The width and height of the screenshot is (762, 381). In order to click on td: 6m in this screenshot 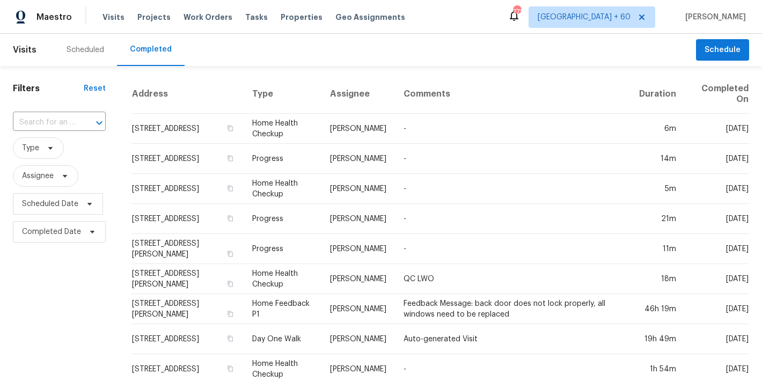, I will do `click(657, 129)`.